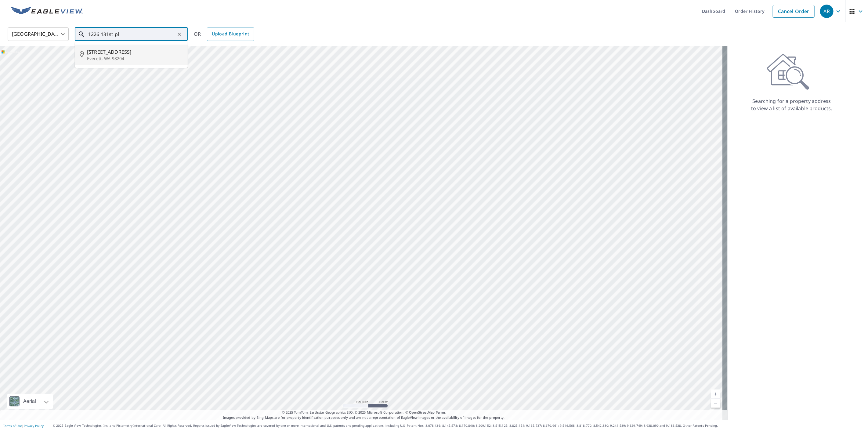  I want to click on button: Clear, so click(180, 34).